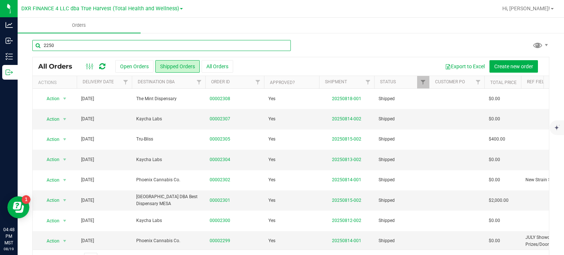 The image size is (564, 255). Describe the element at coordinates (347, 119) in the screenshot. I see `a: 20250814-002` at that location.